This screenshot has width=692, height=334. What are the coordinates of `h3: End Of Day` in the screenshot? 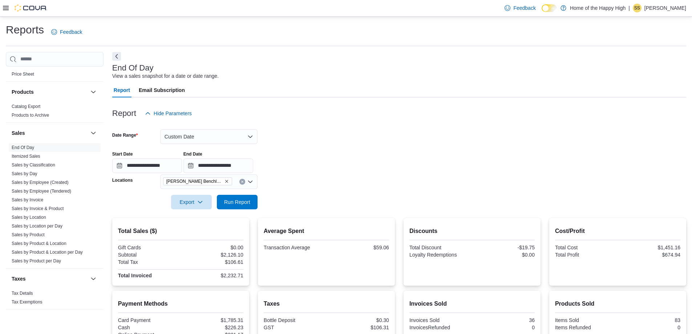 It's located at (133, 68).